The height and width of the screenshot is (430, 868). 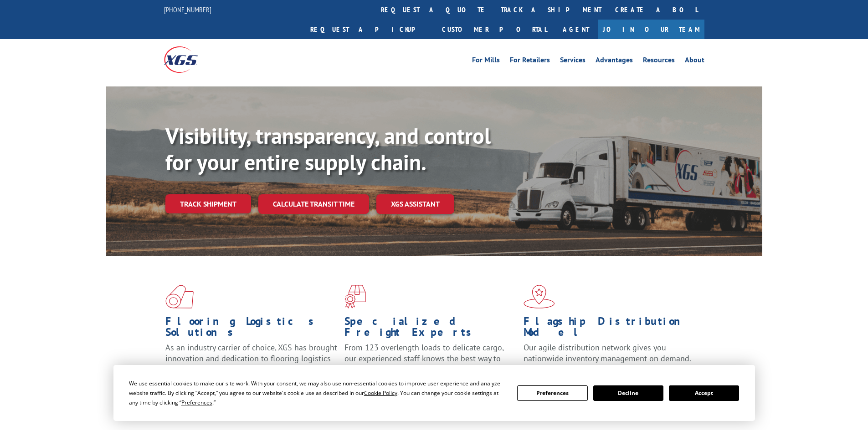 What do you see at coordinates (380, 393) in the screenshot?
I see `span: Cookie Policy` at bounding box center [380, 393].